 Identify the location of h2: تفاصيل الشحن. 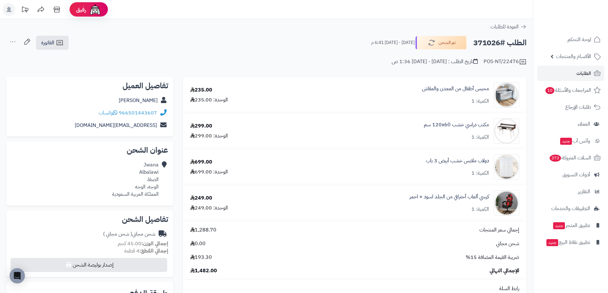
(90, 220).